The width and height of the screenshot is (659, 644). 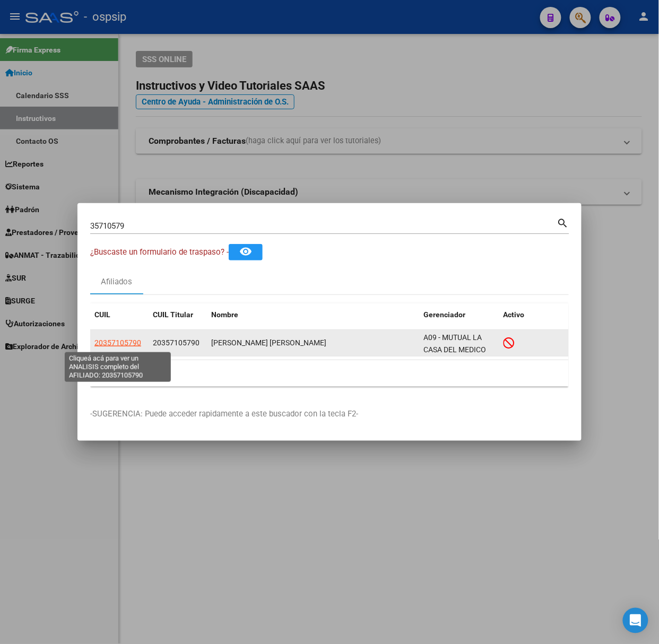 What do you see at coordinates (117, 281) in the screenshot?
I see `div: Afiliados` at bounding box center [117, 281].